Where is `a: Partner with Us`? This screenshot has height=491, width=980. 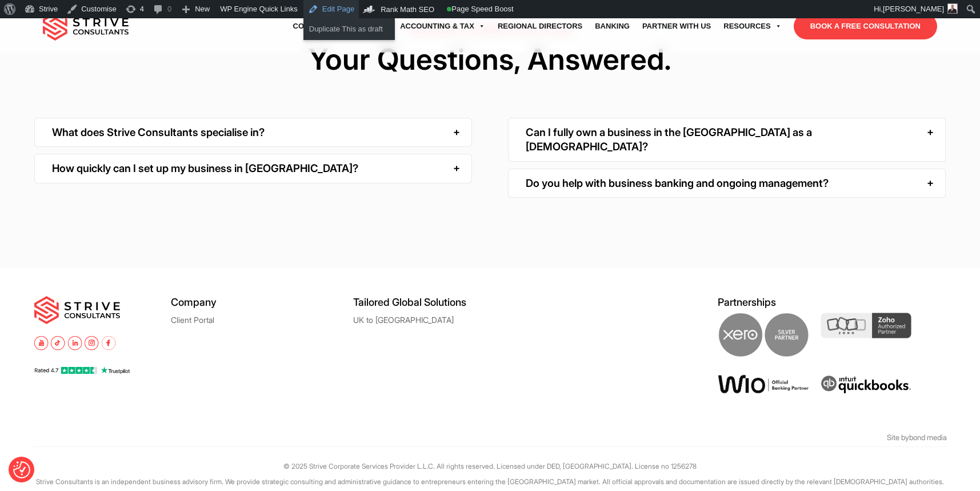 a: Partner with Us is located at coordinates (676, 27).